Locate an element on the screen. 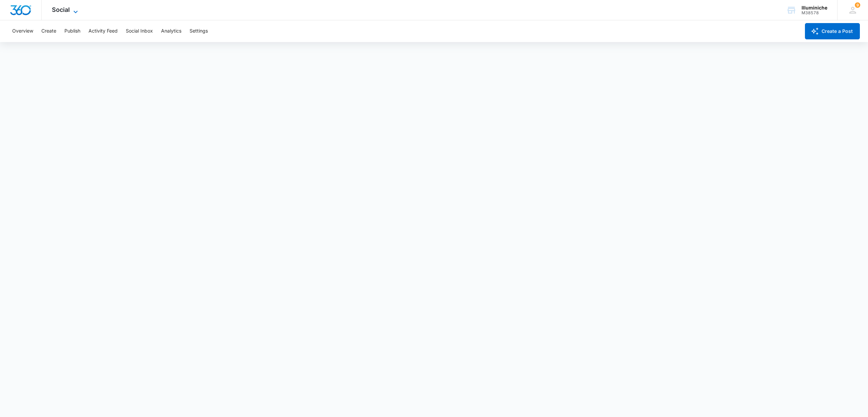 The image size is (868, 417). span: Social is located at coordinates (60, 9).